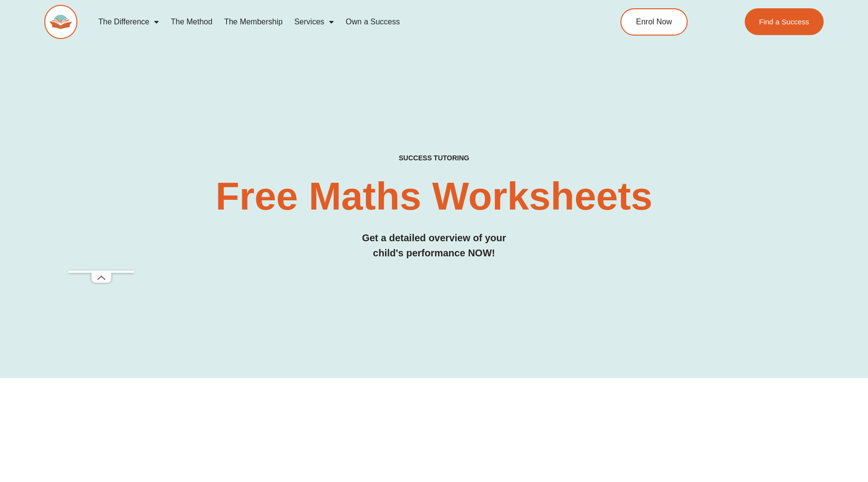  Describe the element at coordinates (654, 22) in the screenshot. I see `span: Enrol Now` at that location.